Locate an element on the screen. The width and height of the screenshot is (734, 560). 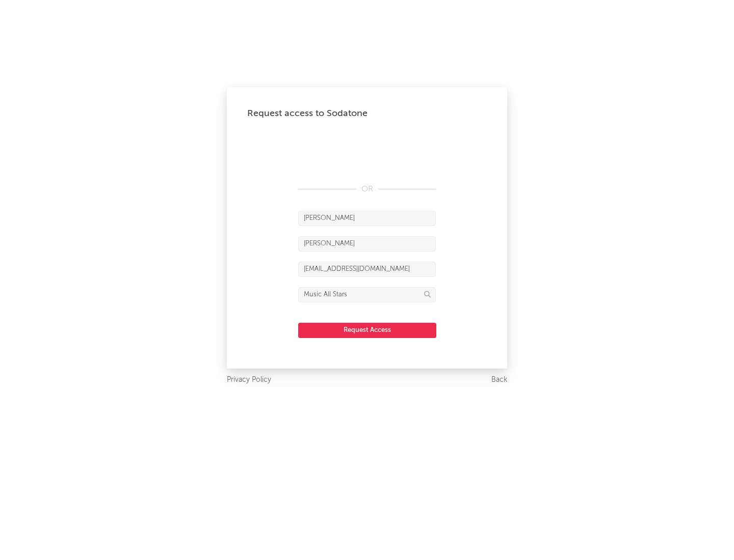
button: Request Access is located at coordinates (367, 331).